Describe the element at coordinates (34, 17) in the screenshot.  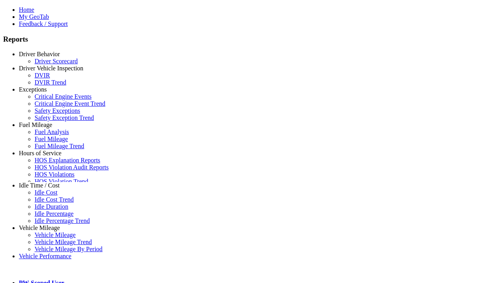
I see `a: My GeoTab` at that location.